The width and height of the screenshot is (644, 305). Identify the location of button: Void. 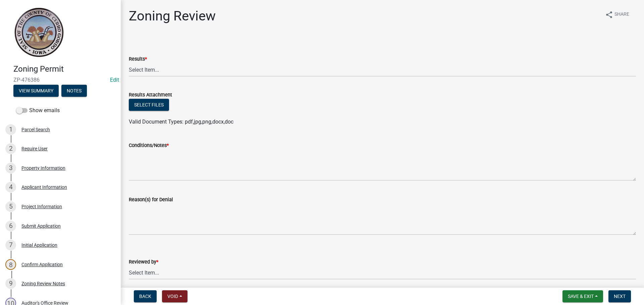
(175, 297).